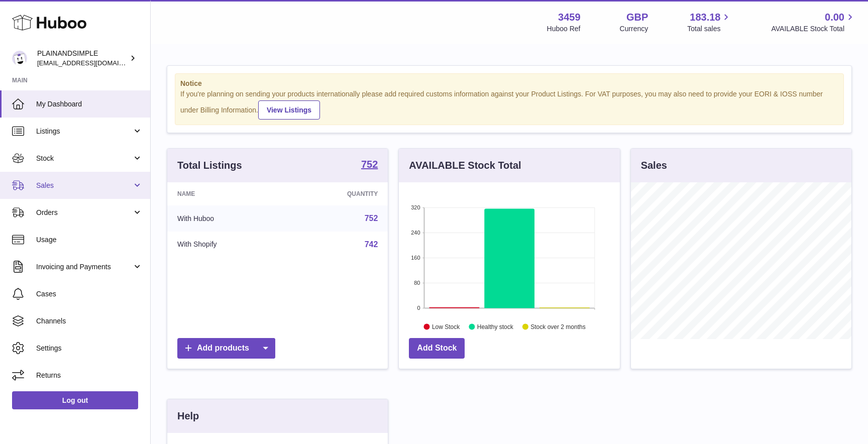 Image resolution: width=868 pixels, height=444 pixels. What do you see at coordinates (20, 58) in the screenshot?
I see `img: duco@plainandsimple.com` at bounding box center [20, 58].